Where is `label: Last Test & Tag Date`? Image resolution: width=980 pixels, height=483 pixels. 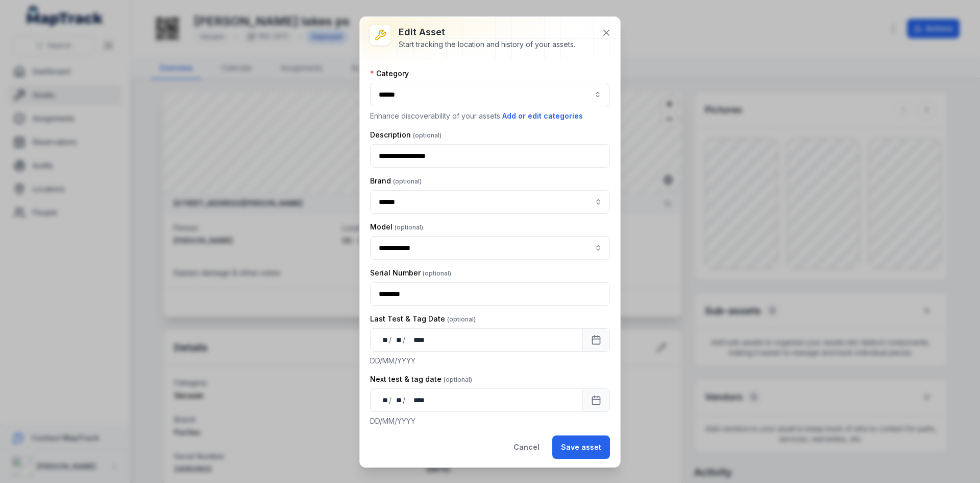
label: Last Test & Tag Date is located at coordinates (423, 319).